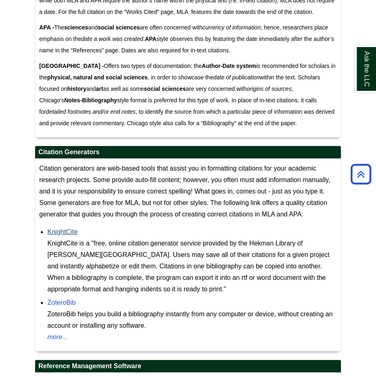 The image size is (376, 376). Describe the element at coordinates (232, 27) in the screenshot. I see `em: currency of information` at that location.